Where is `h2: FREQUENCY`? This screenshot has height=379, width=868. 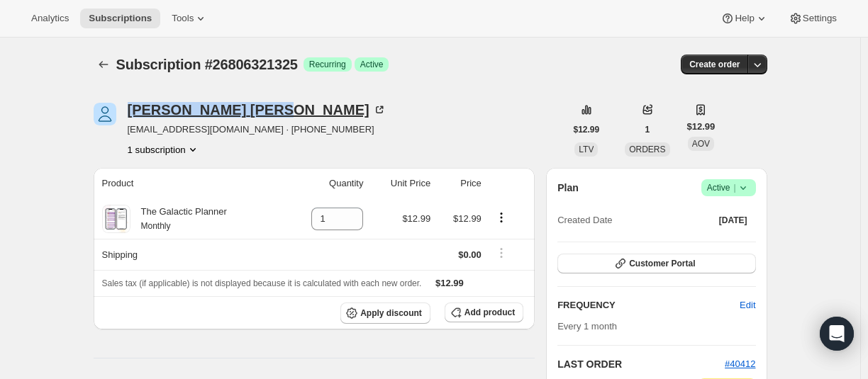 h2: FREQUENCY is located at coordinates (648, 305).